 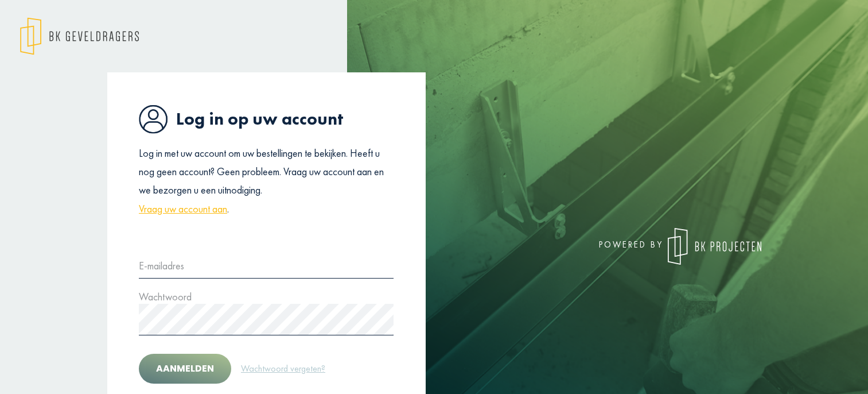 I want to click on a: Wachtwoord vergeten?, so click(x=283, y=369).